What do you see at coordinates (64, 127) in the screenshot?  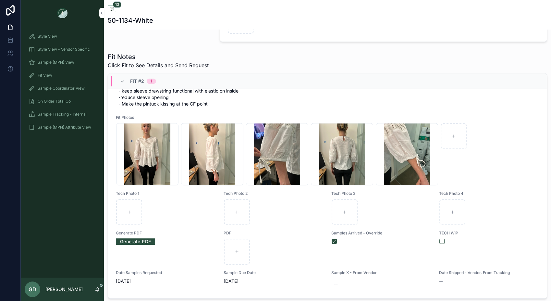 I see `span: Sample (MPN) Attribute View` at bounding box center [64, 127].